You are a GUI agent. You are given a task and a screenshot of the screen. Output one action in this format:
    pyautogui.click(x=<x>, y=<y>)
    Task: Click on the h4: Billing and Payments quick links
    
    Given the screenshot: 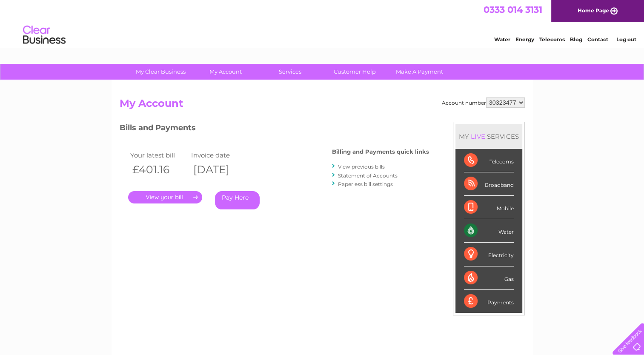 What is the action you would take?
    pyautogui.click(x=380, y=151)
    